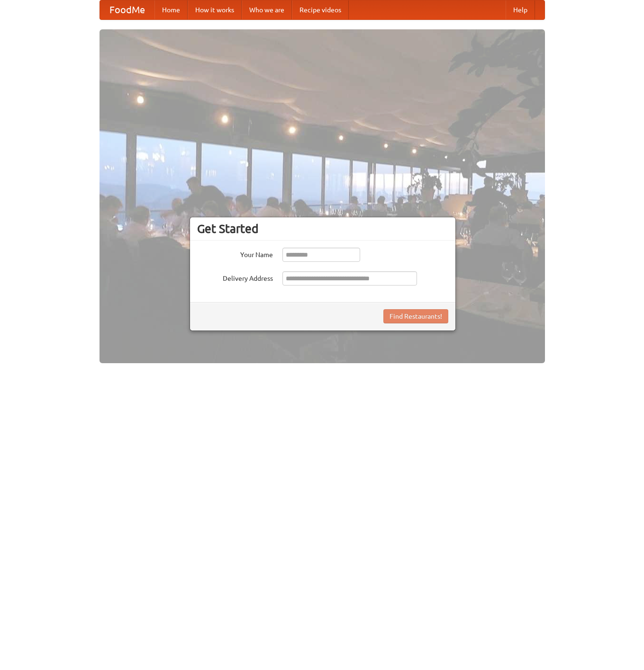 The height and width of the screenshot is (670, 644). Describe the element at coordinates (171, 10) in the screenshot. I see `a: Home` at that location.